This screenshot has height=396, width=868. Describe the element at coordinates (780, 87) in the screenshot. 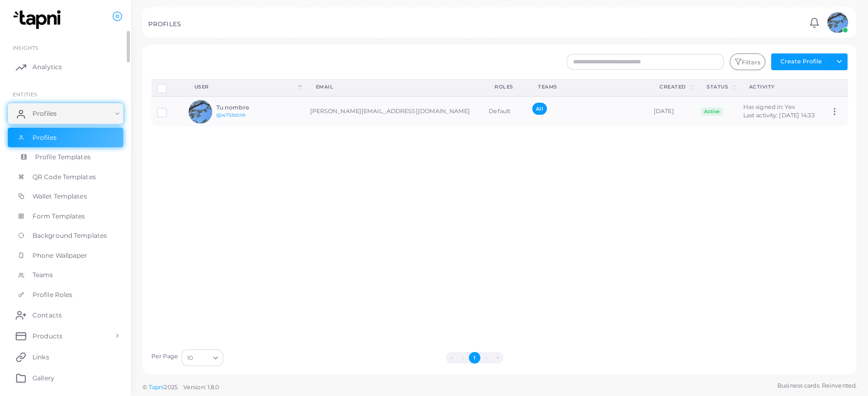

I see `div: activity` at that location.